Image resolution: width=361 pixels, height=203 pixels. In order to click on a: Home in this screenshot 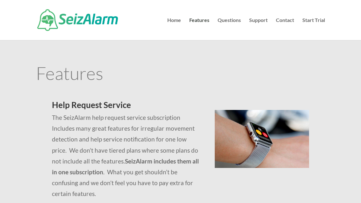, I will do `click(174, 29)`.